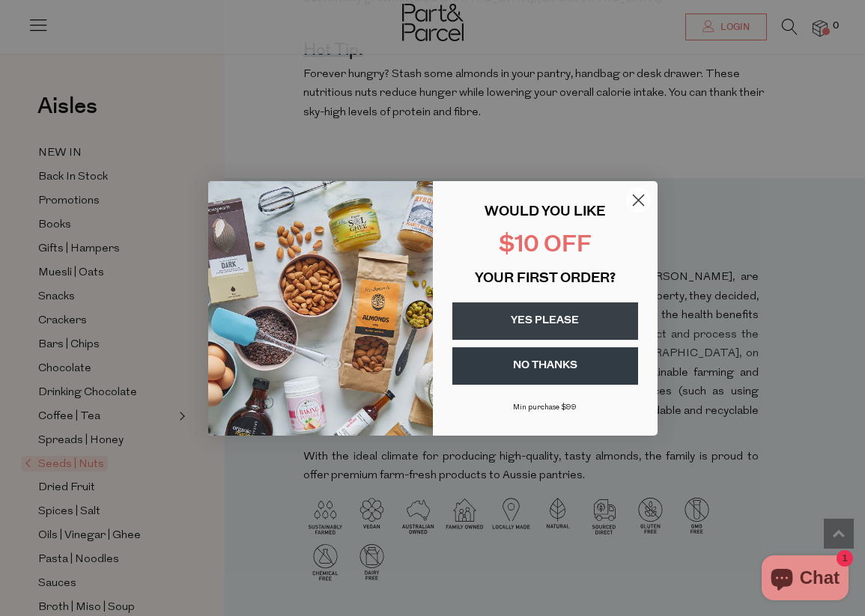 The width and height of the screenshot is (865, 616). I want to click on inbox-online-store-chat: Shopify online store chat, so click(805, 579).